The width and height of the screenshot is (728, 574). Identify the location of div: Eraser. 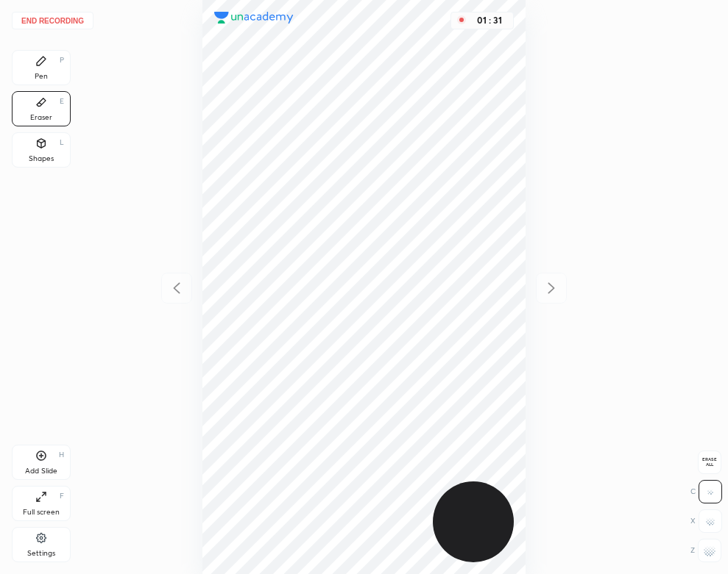
(41, 117).